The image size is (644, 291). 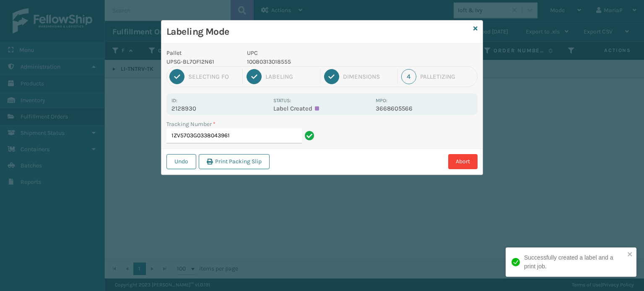 I want to click on p: 3668605566, so click(x=424, y=108).